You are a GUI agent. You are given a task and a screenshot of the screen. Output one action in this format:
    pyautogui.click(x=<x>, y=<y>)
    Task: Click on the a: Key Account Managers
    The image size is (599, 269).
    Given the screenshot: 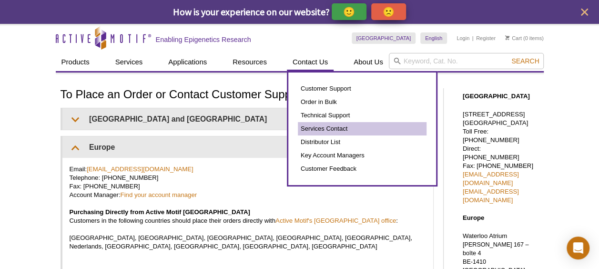 What is the action you would take?
    pyautogui.click(x=362, y=155)
    